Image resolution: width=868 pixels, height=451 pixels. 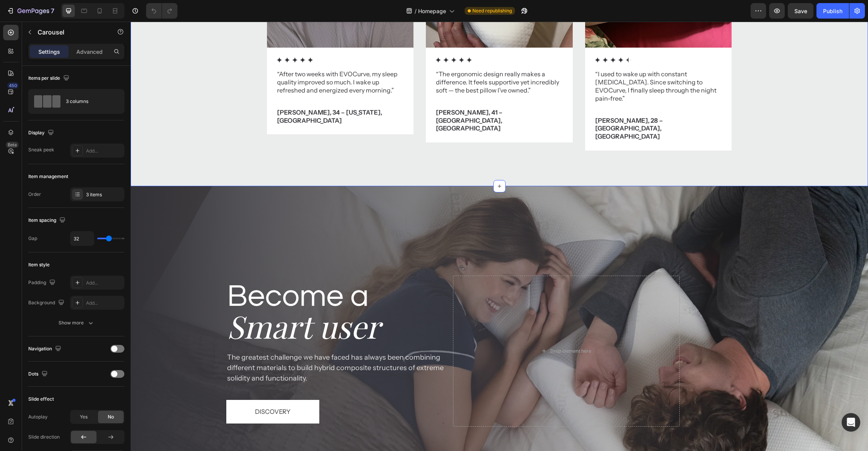 I want to click on div: Sneak peek, so click(x=41, y=150).